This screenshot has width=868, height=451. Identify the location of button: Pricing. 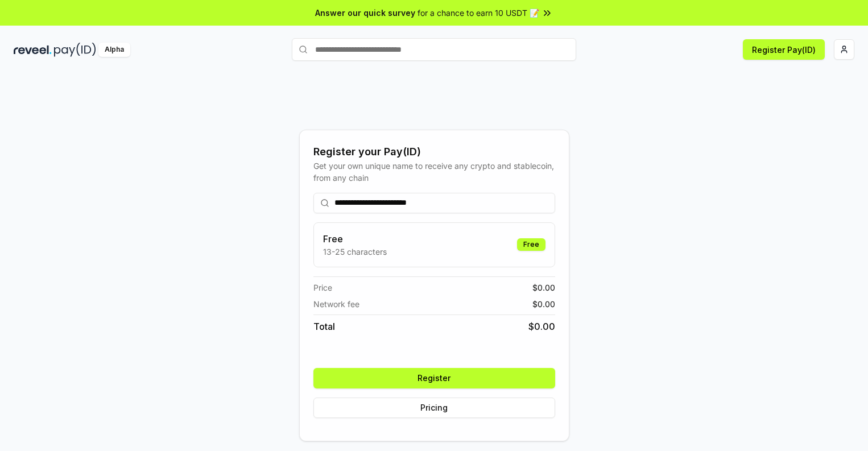
(434, 408).